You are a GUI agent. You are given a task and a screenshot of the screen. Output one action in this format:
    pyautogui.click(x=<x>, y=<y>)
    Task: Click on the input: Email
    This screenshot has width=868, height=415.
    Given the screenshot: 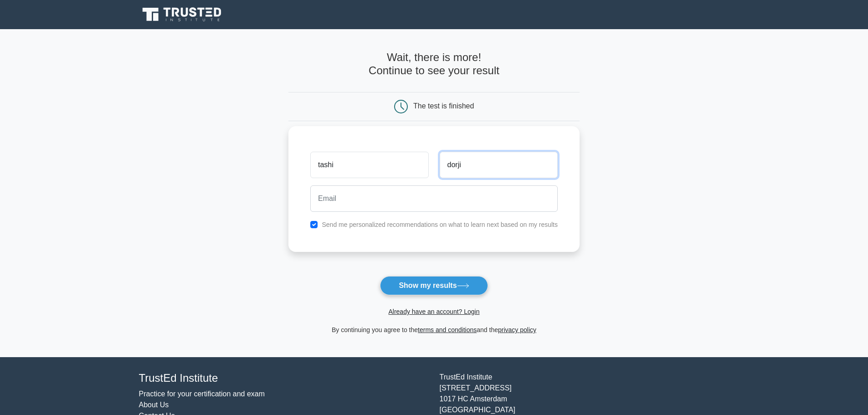 What is the action you would take?
    pyautogui.click(x=434, y=199)
    